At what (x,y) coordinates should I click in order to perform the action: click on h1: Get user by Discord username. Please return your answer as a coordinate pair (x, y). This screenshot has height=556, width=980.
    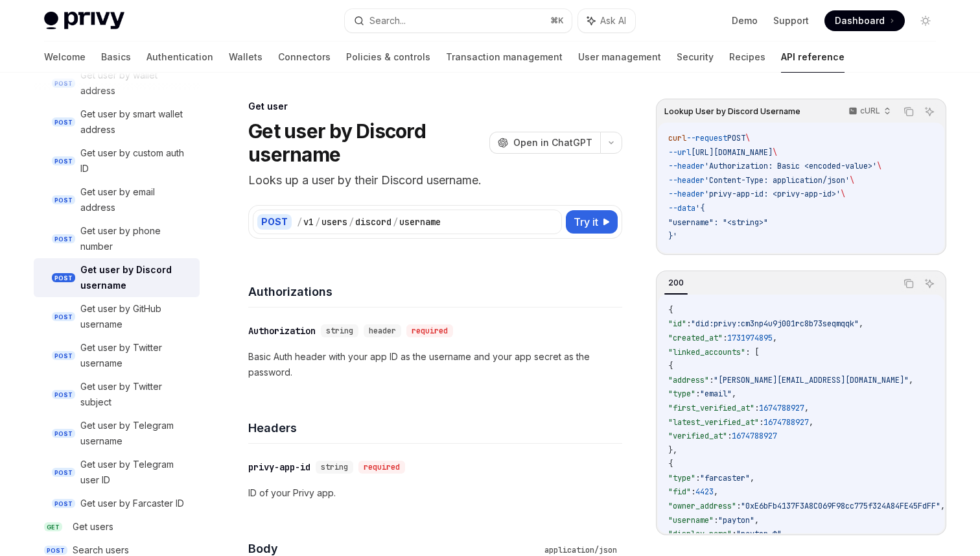
    Looking at the image, I should click on (366, 142).